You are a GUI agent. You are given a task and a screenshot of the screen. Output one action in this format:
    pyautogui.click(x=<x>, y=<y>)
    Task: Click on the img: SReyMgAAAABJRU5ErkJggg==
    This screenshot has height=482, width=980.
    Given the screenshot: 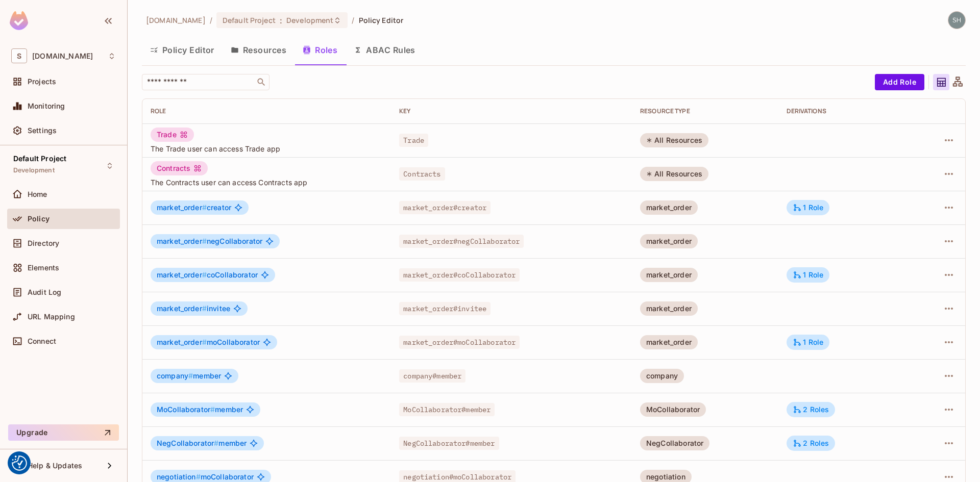 What is the action you would take?
    pyautogui.click(x=19, y=21)
    